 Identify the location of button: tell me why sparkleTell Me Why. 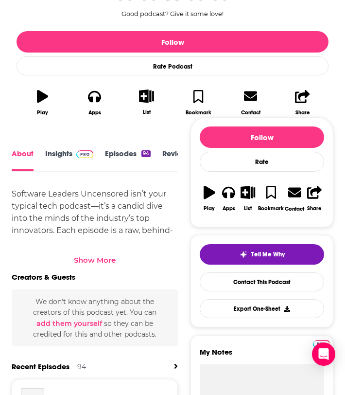
(262, 254).